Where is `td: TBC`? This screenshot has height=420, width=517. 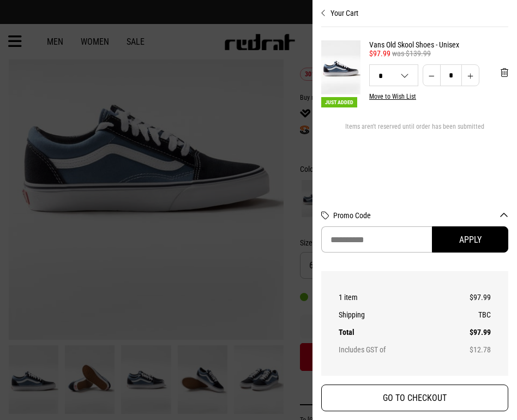
td: TBC is located at coordinates (467, 315).